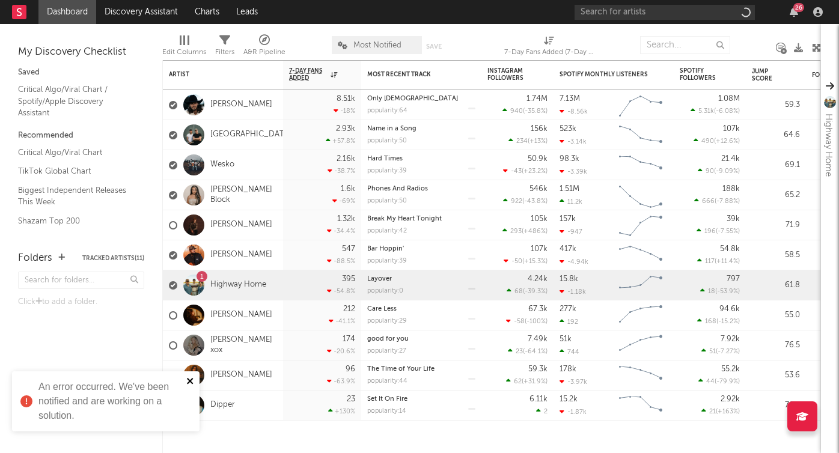 Image resolution: width=839 pixels, height=453 pixels. Describe the element at coordinates (346, 159) in the screenshot. I see `div: 2.16k` at that location.